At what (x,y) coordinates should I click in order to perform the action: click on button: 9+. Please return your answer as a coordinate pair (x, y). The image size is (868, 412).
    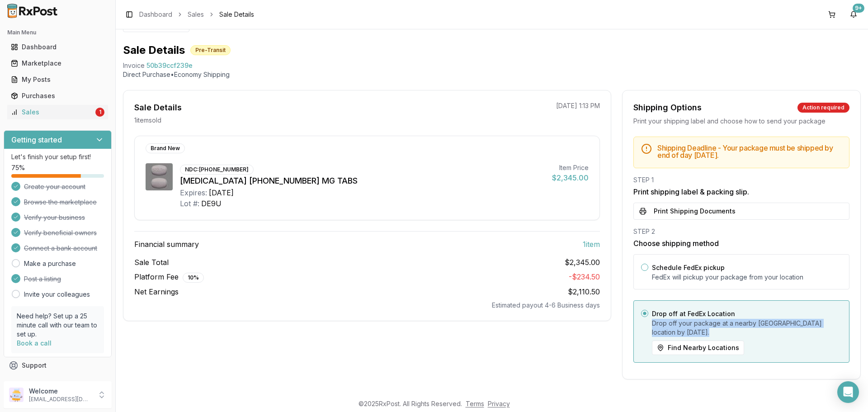
    Looking at the image, I should click on (854, 15).